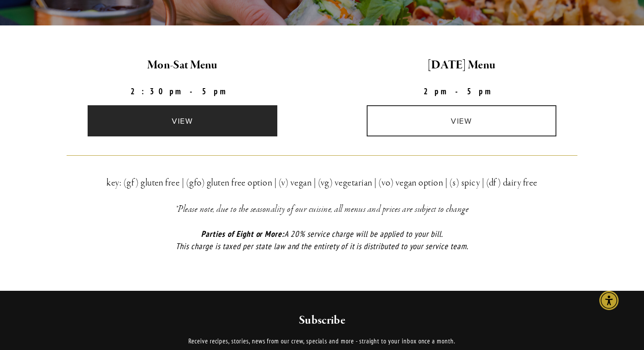  What do you see at coordinates (182, 65) in the screenshot?
I see `h2: Mon-Sat Menu` at bounding box center [182, 65].